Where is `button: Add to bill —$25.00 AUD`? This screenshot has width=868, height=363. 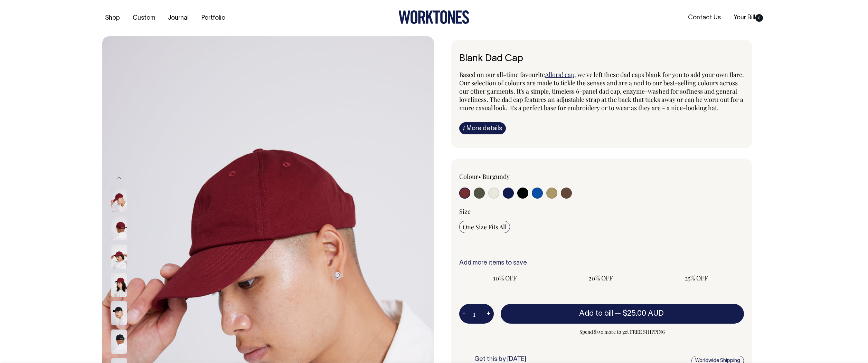 button: Add to bill —$25.00 AUD is located at coordinates (622, 313).